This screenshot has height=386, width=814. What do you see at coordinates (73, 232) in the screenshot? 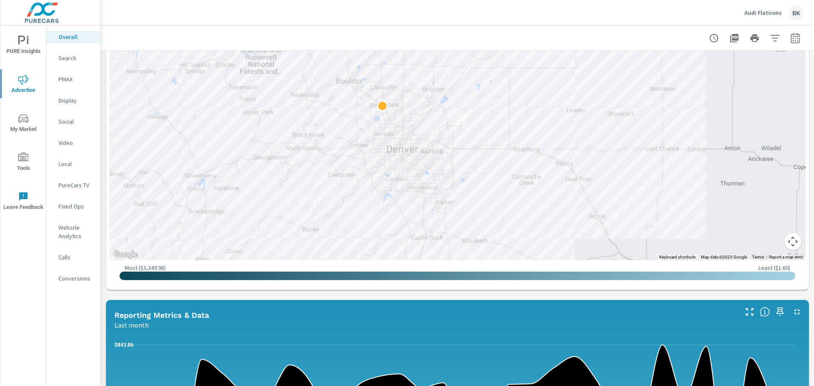
I see `div: Website Analytics` at bounding box center [73, 232].